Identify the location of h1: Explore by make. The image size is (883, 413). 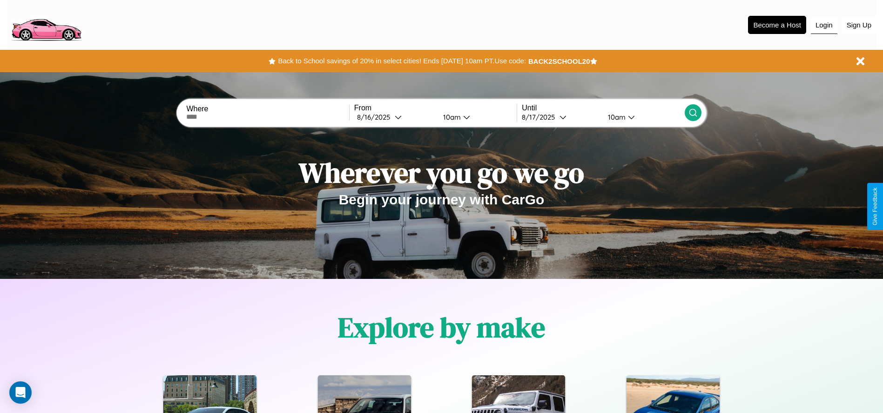
(441, 327).